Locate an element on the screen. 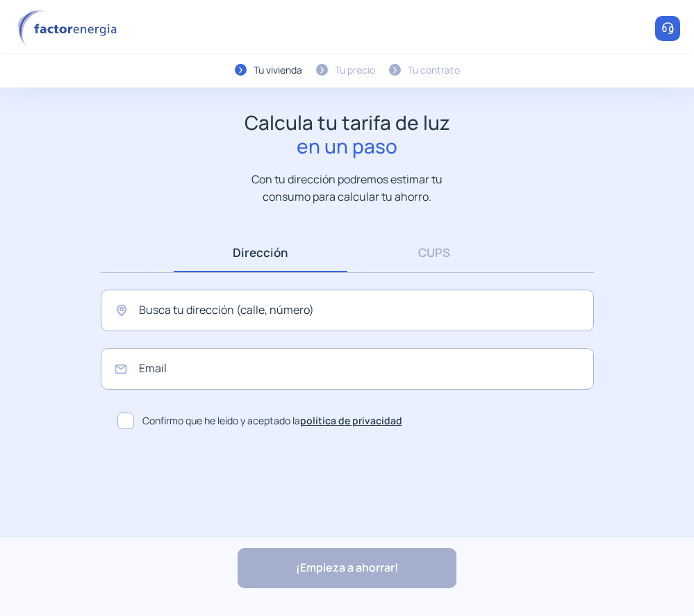 This screenshot has width=694, height=616. p: Con tu dirección podremos estimar tu consumo para calcular tu ahorro. is located at coordinates (347, 188).